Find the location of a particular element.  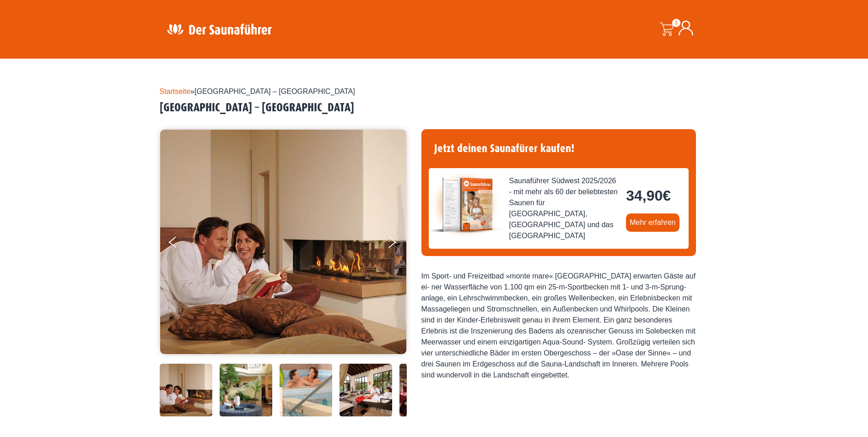

img: der-saunafuehrer-2025-suedwest.jpg is located at coordinates (465, 205).